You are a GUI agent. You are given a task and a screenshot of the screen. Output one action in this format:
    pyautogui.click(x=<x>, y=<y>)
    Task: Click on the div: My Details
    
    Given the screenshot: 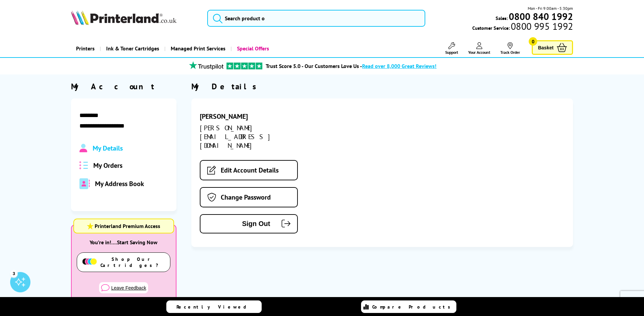 What is the action you would take?
    pyautogui.click(x=382, y=86)
    